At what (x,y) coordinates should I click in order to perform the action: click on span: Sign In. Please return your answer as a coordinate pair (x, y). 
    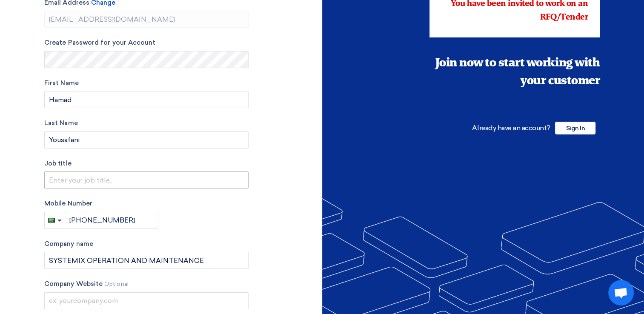
    Looking at the image, I should click on (575, 128).